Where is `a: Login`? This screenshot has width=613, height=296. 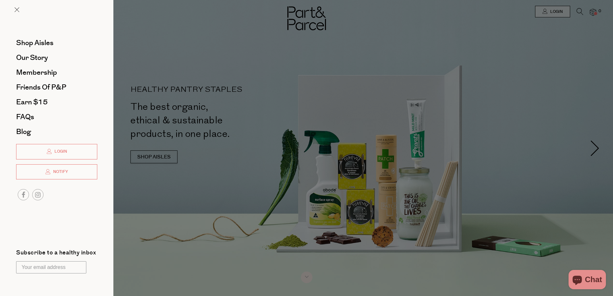
a: Login is located at coordinates (57, 152).